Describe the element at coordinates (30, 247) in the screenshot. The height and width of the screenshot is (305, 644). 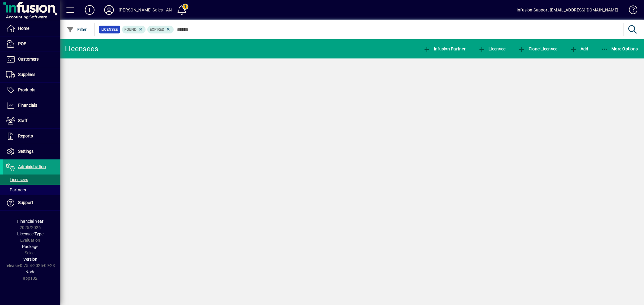
I see `span: Package` at that location.